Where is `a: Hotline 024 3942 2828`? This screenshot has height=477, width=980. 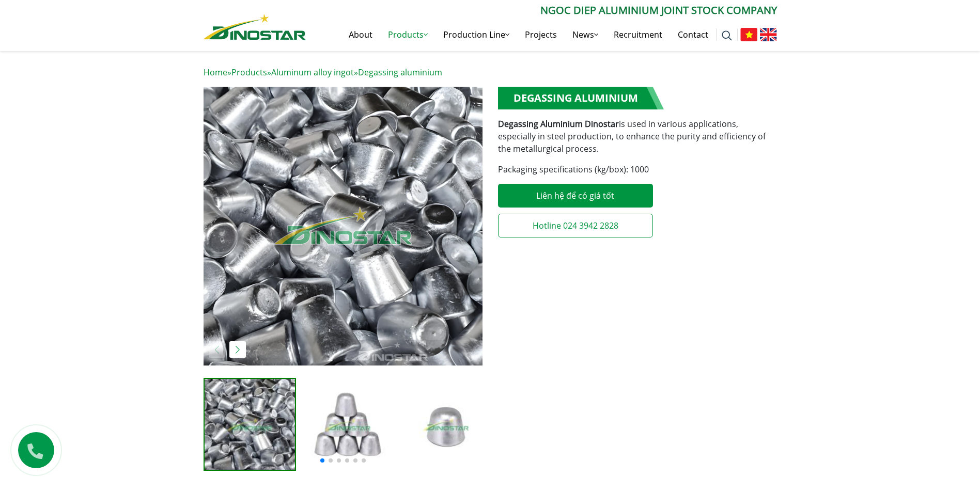 a: Hotline 024 3942 2828 is located at coordinates (575, 225).